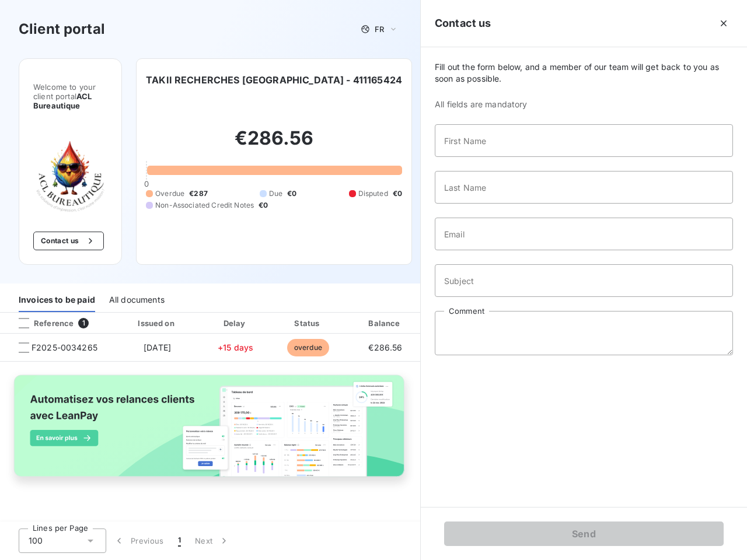 The image size is (747, 560). I want to click on h2: €286.56, so click(274, 144).